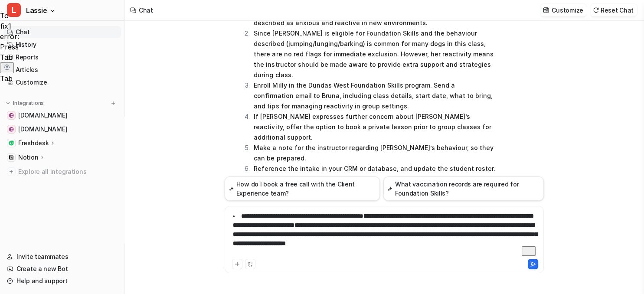  What do you see at coordinates (28, 103) in the screenshot?
I see `p: Integrations` at bounding box center [28, 103].